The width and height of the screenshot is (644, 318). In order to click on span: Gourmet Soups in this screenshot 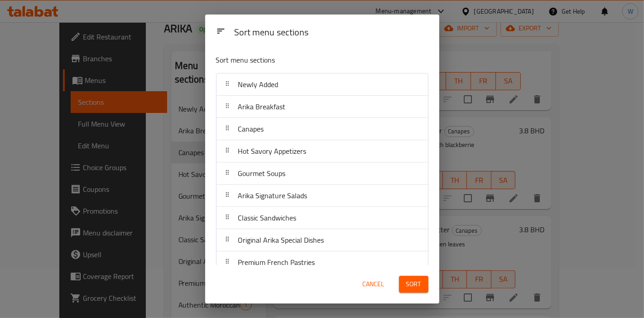, I will do `click(262, 173)`.